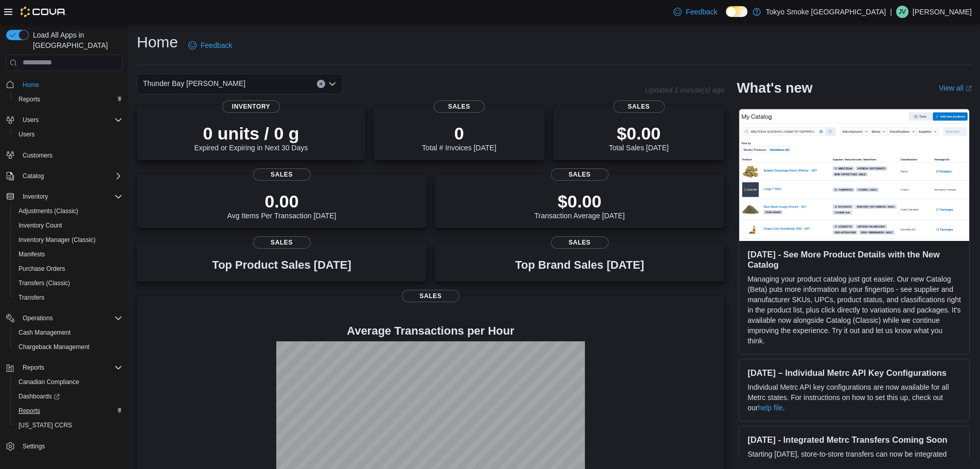  What do you see at coordinates (33, 176) in the screenshot?
I see `span: Catalog` at bounding box center [33, 176].